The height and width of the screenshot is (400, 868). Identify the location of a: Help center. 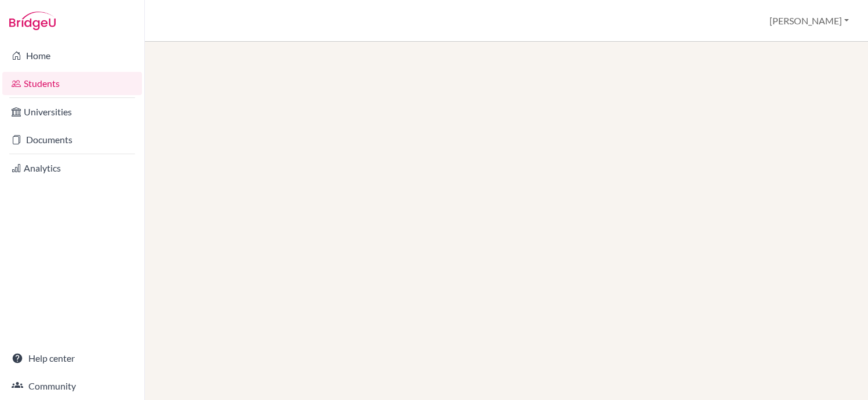
(72, 359).